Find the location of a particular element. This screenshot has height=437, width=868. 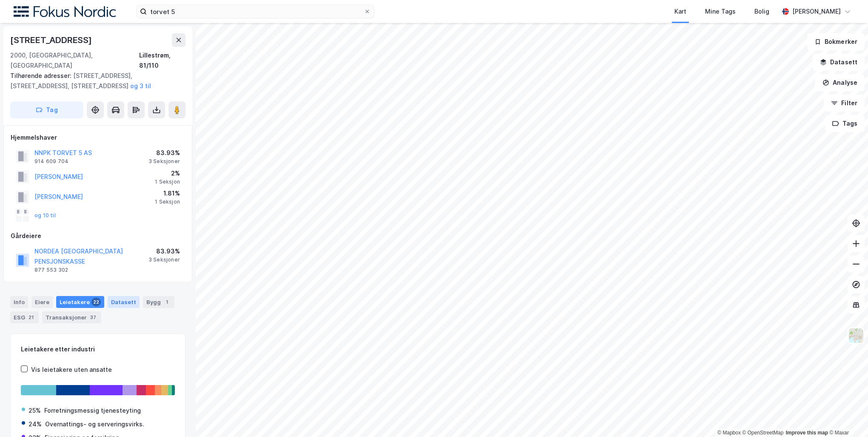

div: Kart is located at coordinates (680, 12).